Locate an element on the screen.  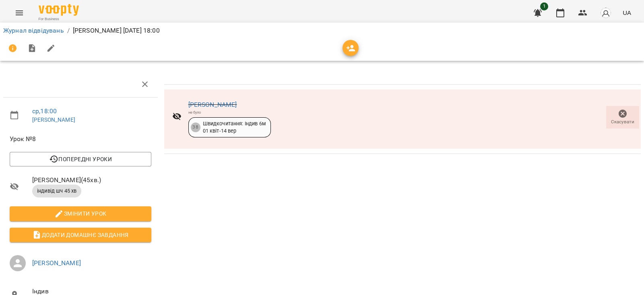
button: Menu is located at coordinates (19, 13).